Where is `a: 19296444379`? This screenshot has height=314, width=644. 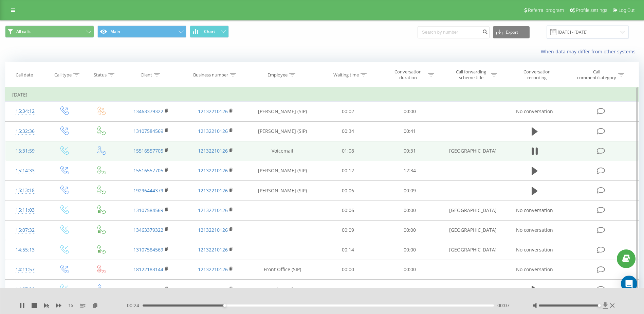
a: 19296444379 is located at coordinates (148, 190).